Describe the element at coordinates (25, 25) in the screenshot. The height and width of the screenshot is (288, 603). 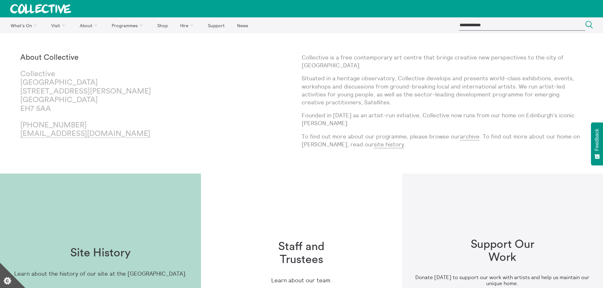
I see `a: What's On` at that location.